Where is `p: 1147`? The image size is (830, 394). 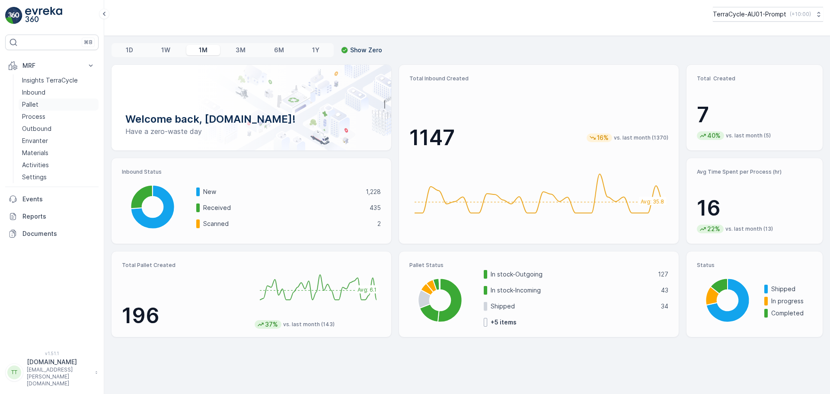
p: 1147 is located at coordinates (432, 138).